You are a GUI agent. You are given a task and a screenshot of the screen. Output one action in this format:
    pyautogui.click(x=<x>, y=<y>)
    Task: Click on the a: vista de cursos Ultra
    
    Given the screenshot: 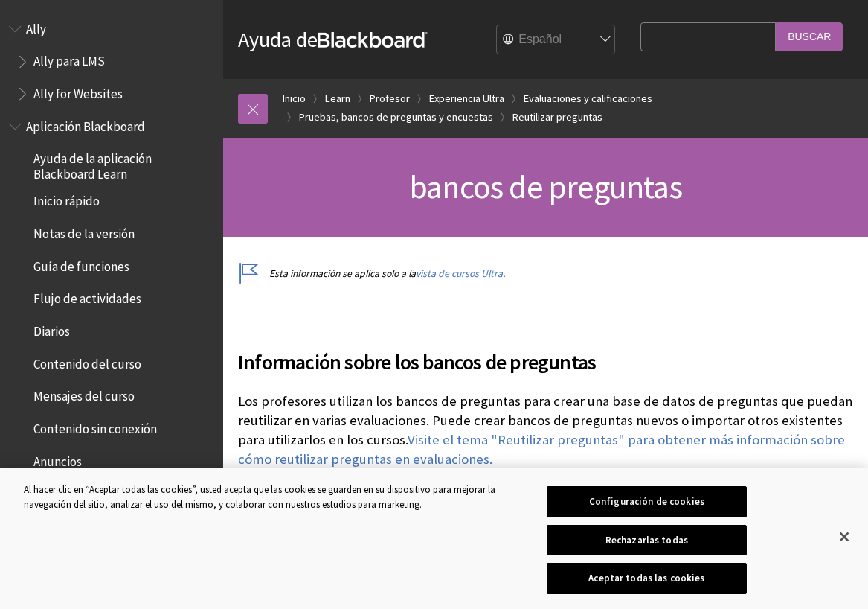 What is the action you would take?
    pyautogui.click(x=459, y=273)
    